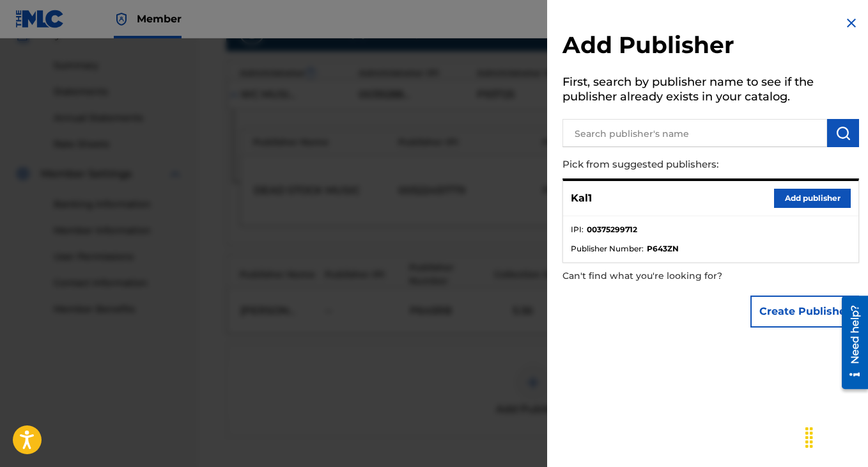  I want to click on div: Need help?, so click(22, 43).